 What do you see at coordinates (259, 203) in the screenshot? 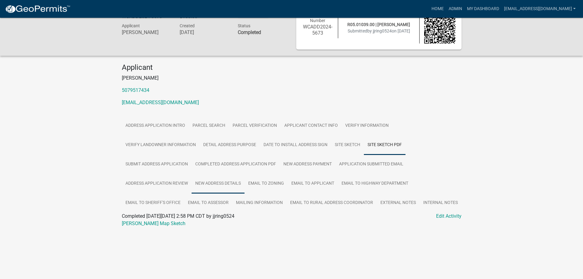
I see `a: Mailing Information` at bounding box center [259, 203].